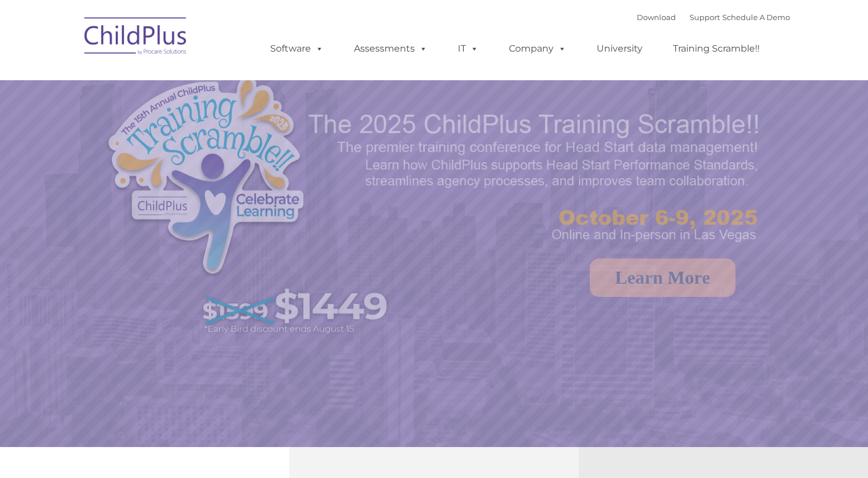 This screenshot has height=478, width=868. What do you see at coordinates (756, 17) in the screenshot?
I see `a: Schedule A Demo` at bounding box center [756, 17].